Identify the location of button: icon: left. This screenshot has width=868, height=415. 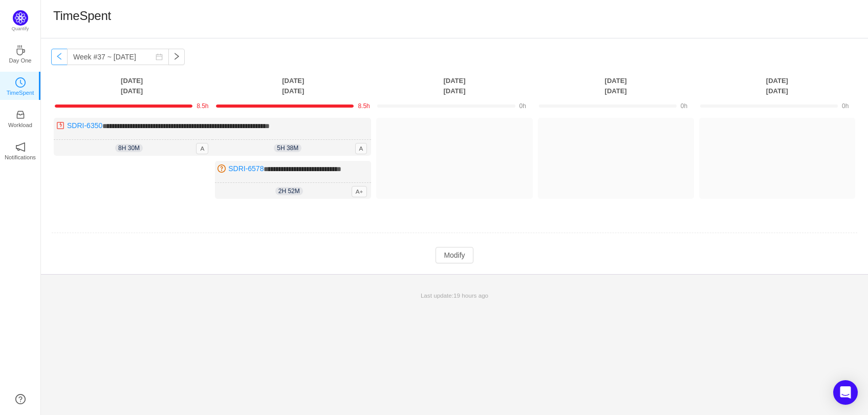
(60, 57).